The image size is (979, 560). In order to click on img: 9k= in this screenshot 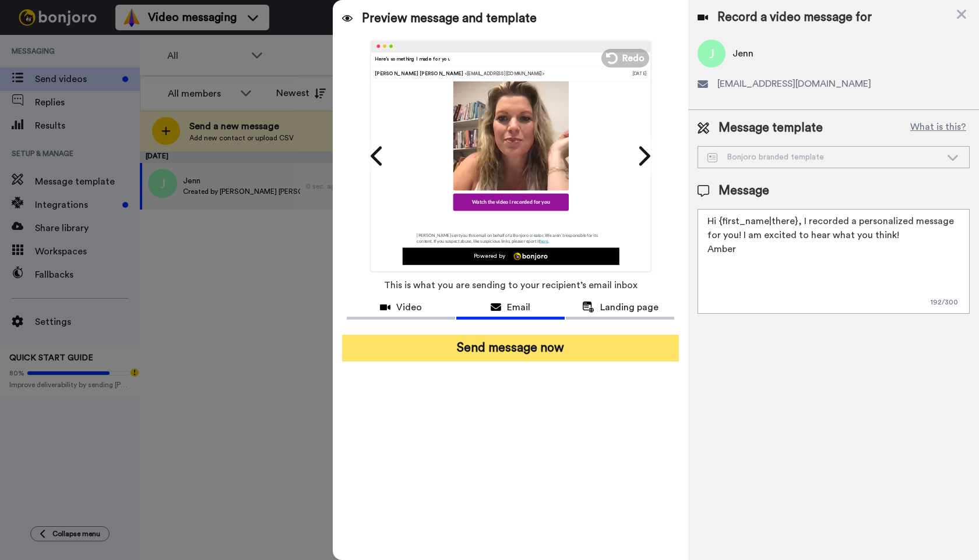, I will do `click(510, 133)`.